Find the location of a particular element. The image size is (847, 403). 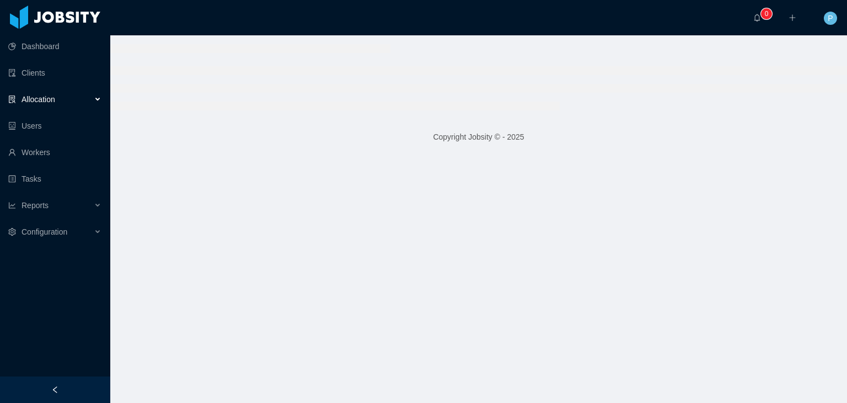

a: icon: userWorkers is located at coordinates (55, 152).